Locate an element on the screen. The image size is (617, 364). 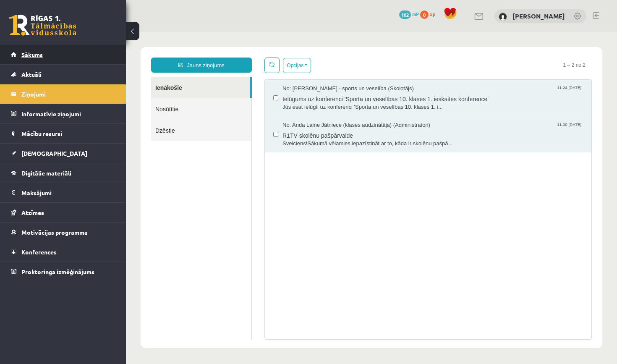
span: Motivācijas programma is located at coordinates (54, 232).